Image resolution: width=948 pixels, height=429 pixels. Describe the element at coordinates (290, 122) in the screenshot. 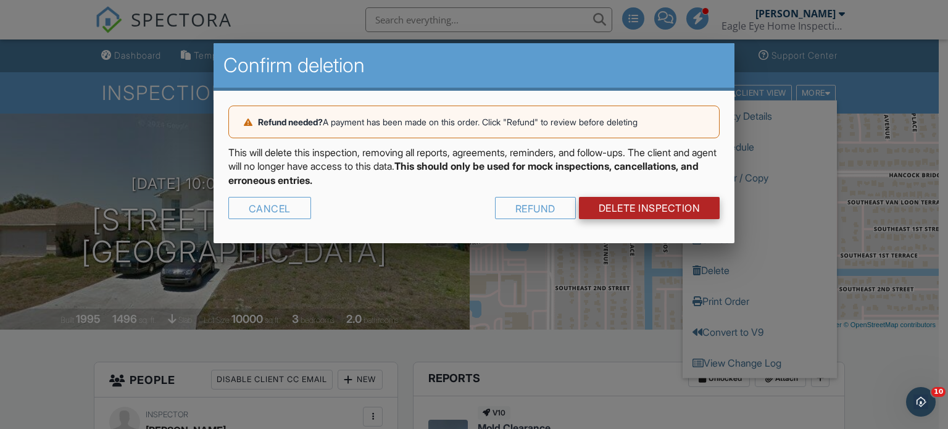

I see `strong: Refund needed?` at that location.